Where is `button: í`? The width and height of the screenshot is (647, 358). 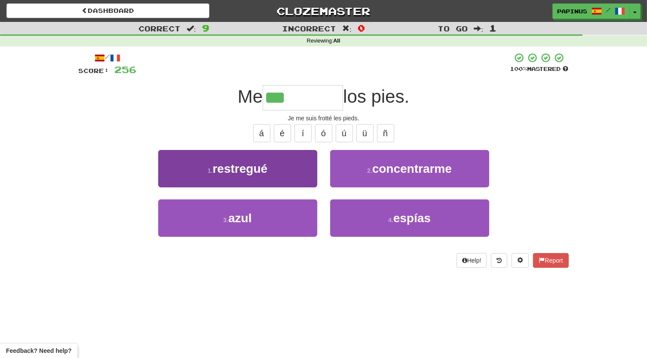
button: í is located at coordinates (303, 133).